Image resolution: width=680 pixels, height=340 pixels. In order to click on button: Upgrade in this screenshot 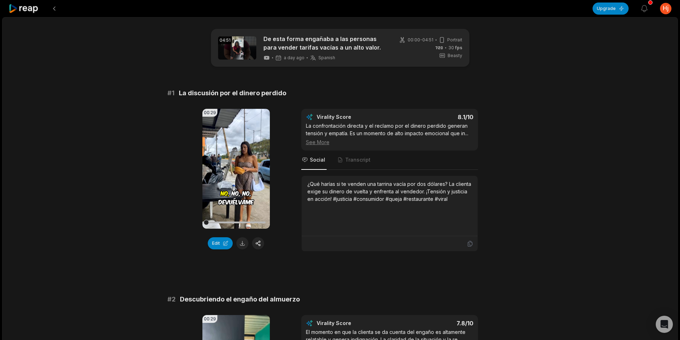, I will do `click(611, 9)`.